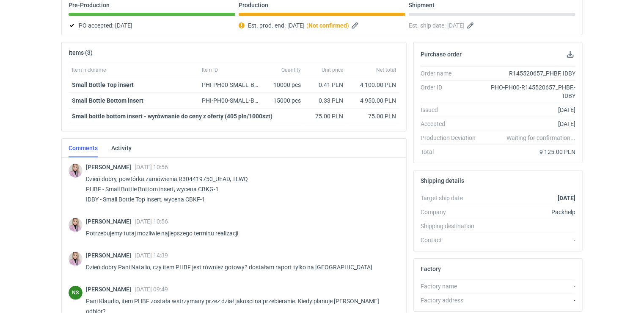  What do you see at coordinates (81, 52) in the screenshot?
I see `h2: Items (3)` at bounding box center [81, 52].